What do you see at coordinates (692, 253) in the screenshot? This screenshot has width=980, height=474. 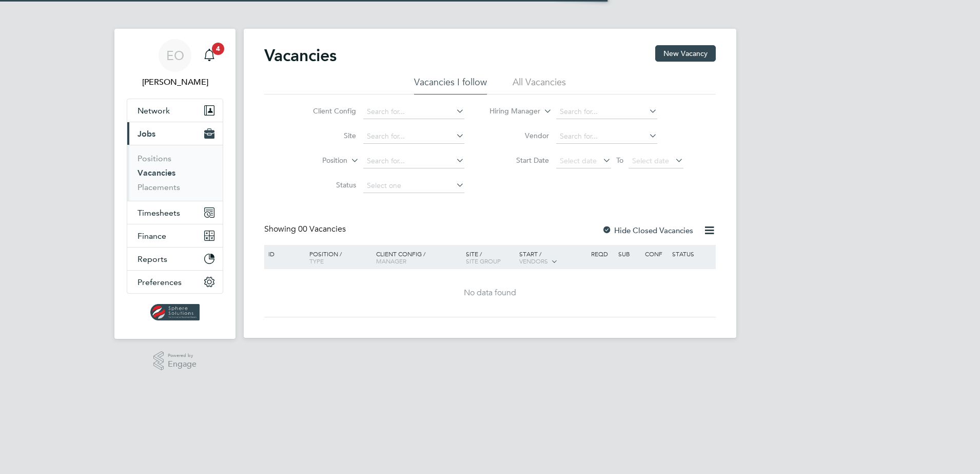 I see `div: Status` at bounding box center [692, 253].